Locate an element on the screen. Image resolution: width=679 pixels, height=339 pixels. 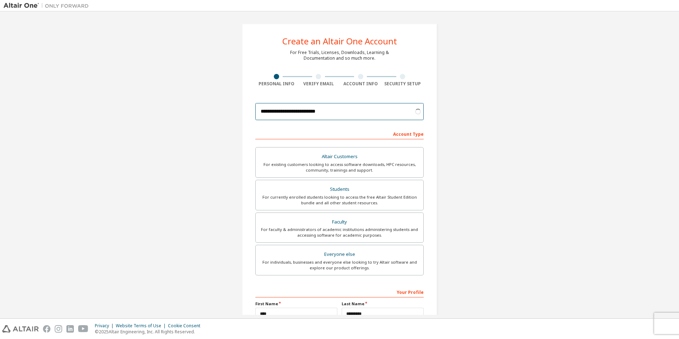
div: Account Info is located at coordinates (361, 84).